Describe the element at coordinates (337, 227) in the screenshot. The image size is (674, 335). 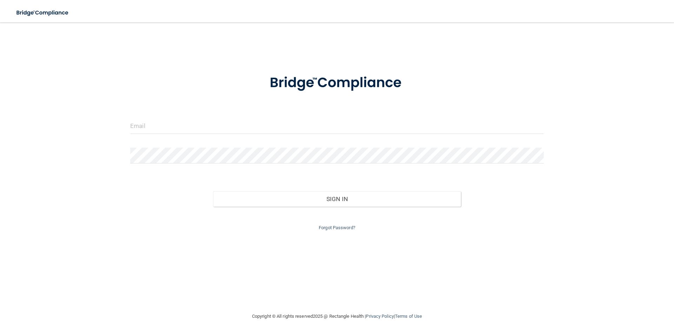
I see `a: Forgot Password?` at that location.